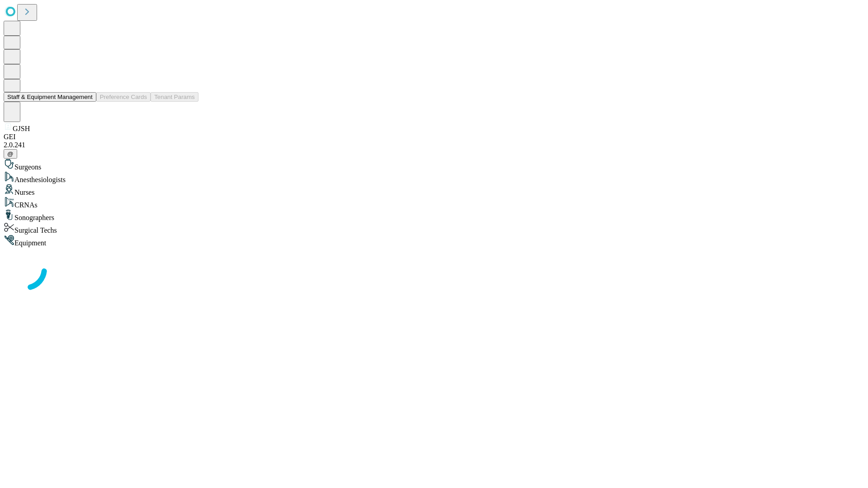 The image size is (868, 488). What do you see at coordinates (434, 241) in the screenshot?
I see `div: Equipment` at bounding box center [434, 241].